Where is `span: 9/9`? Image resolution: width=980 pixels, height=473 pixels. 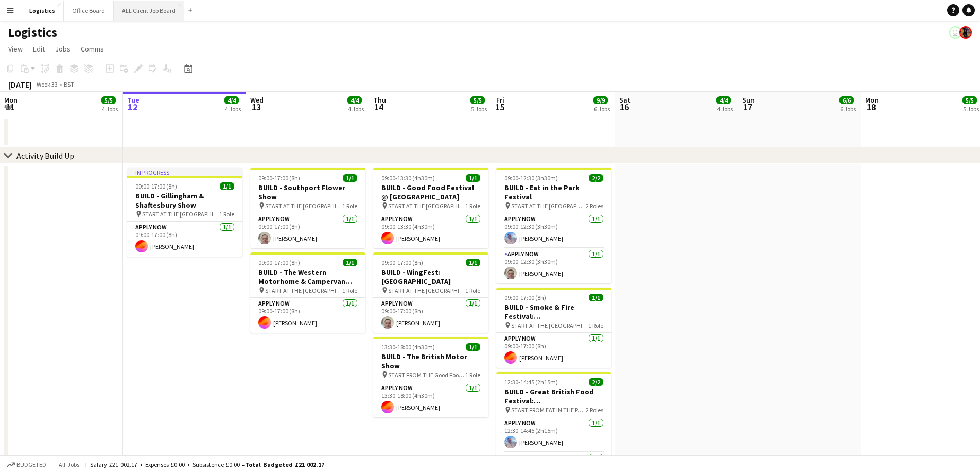
span: 9/9 is located at coordinates (601, 100).